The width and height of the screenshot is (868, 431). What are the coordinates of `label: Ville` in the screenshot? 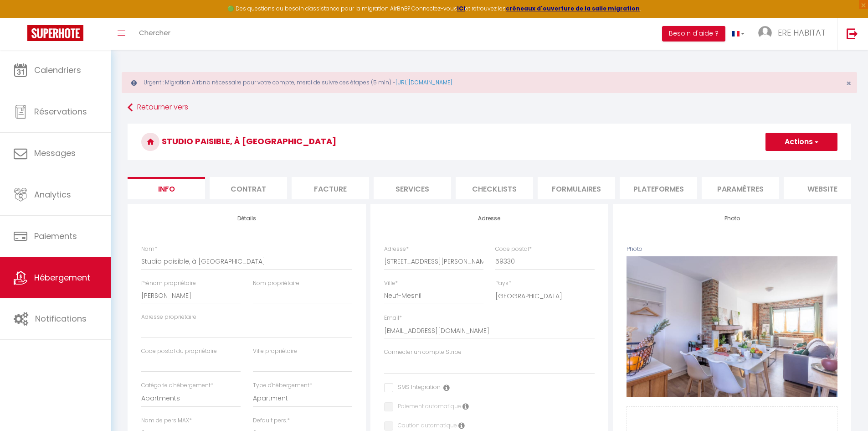 It's located at (391, 283).